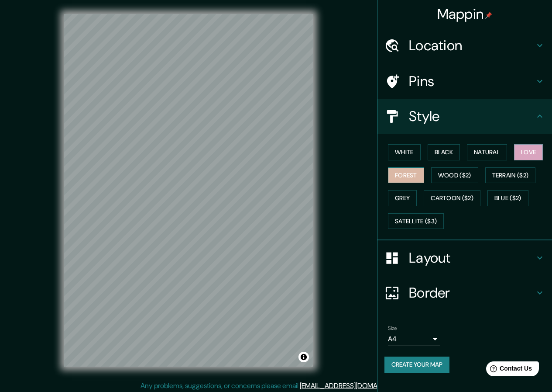 This screenshot has width=552, height=392. I want to click on div: Layout, so click(465, 258).